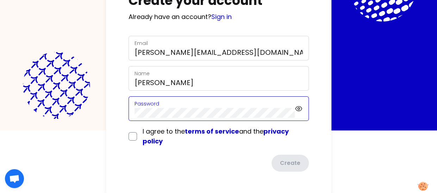 The width and height of the screenshot is (437, 193). What do you see at coordinates (219, 17) in the screenshot?
I see `p: Already have an account?` at bounding box center [219, 17].